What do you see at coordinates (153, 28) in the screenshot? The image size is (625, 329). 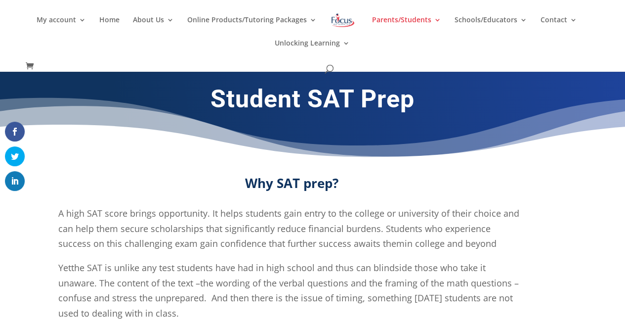 I see `a: About Us` at bounding box center [153, 28].